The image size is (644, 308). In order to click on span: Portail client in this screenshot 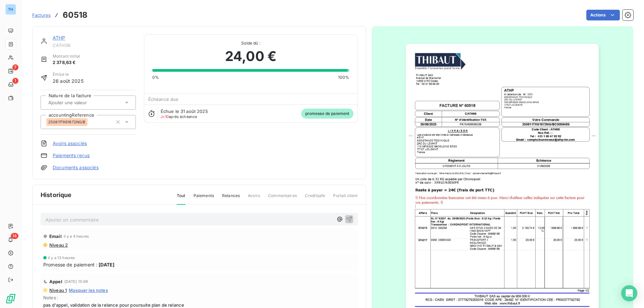, I will do `click(346, 198)`.